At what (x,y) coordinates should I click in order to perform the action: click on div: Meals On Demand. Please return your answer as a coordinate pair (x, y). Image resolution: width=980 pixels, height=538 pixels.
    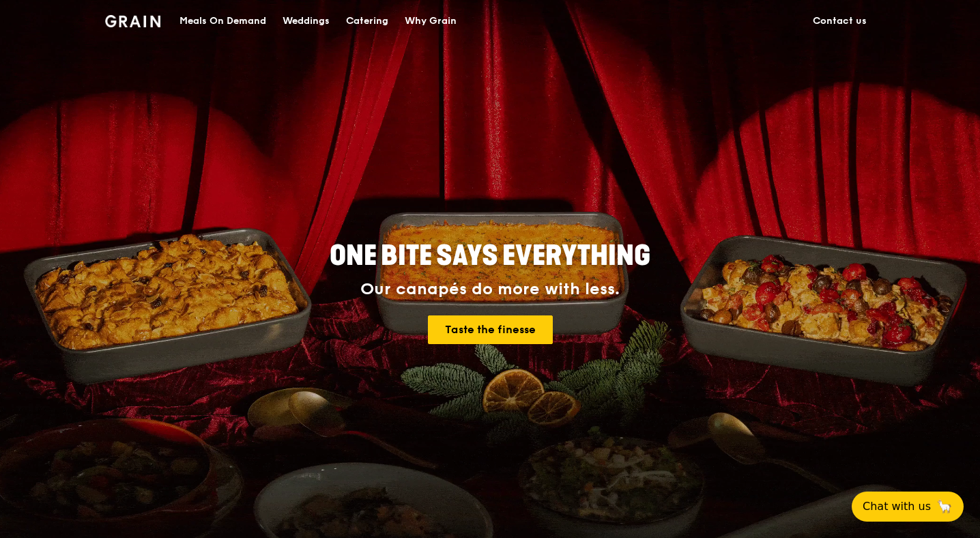
    Looking at the image, I should click on (222, 21).